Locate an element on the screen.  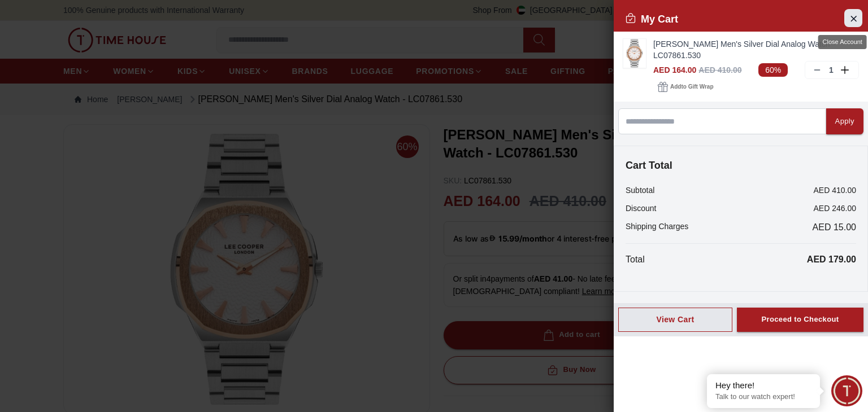
span: Add to Gift Wrap is located at coordinates (691, 87).